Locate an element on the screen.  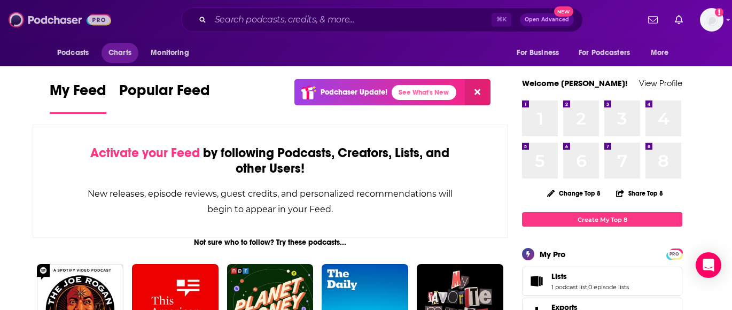
a: My Feed is located at coordinates (78, 97).